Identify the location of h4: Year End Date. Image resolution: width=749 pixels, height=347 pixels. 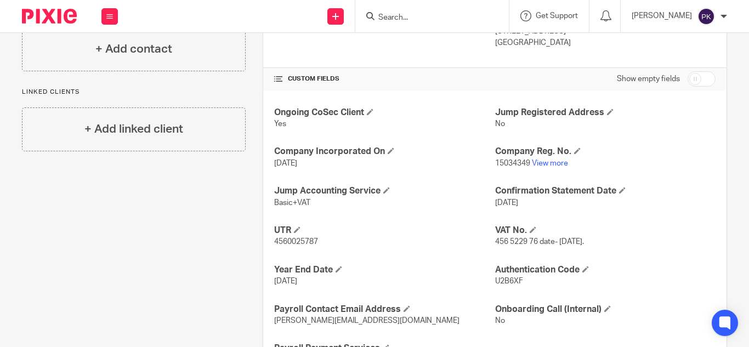
(384, 270).